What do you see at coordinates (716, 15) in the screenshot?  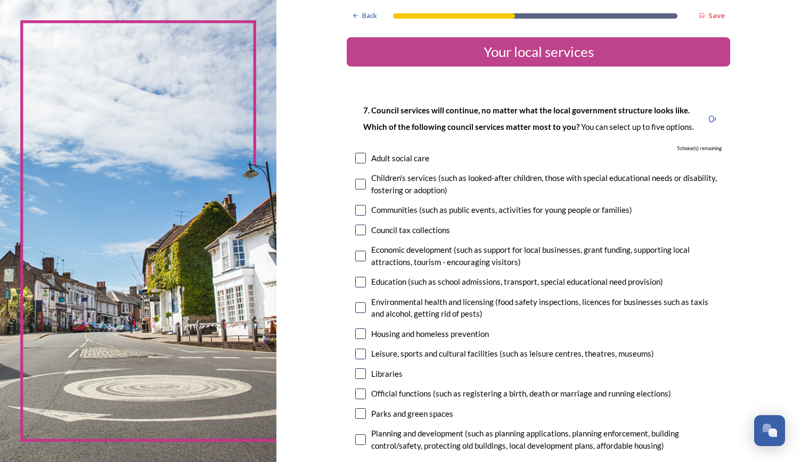 I see `strong: Save` at bounding box center [716, 15].